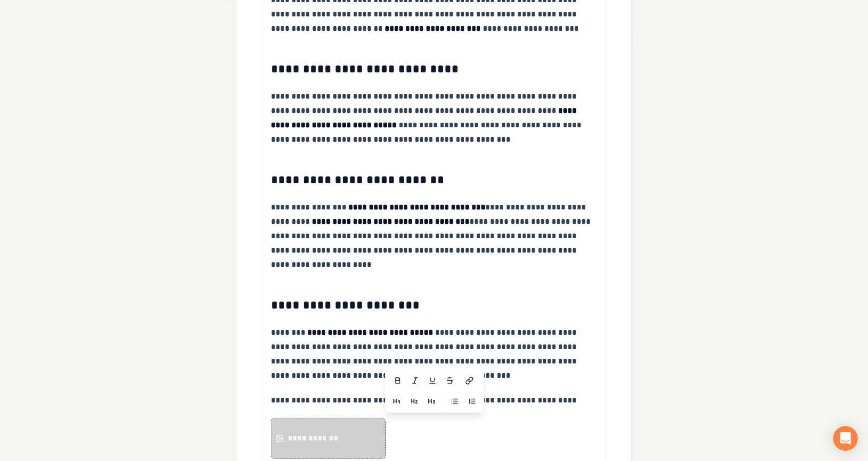  What do you see at coordinates (450, 380) in the screenshot?
I see `button: Strikethrough` at bounding box center [450, 380].